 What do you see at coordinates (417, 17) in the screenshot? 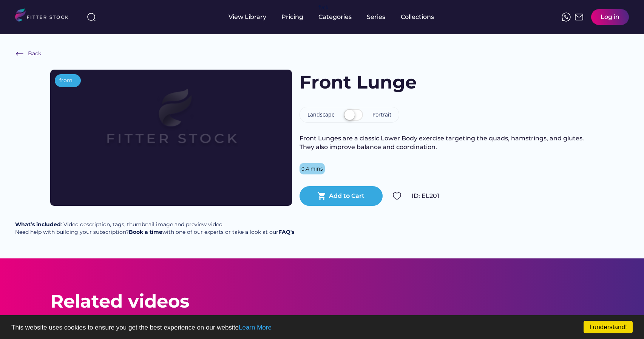
I see `div: Collections` at bounding box center [417, 17].